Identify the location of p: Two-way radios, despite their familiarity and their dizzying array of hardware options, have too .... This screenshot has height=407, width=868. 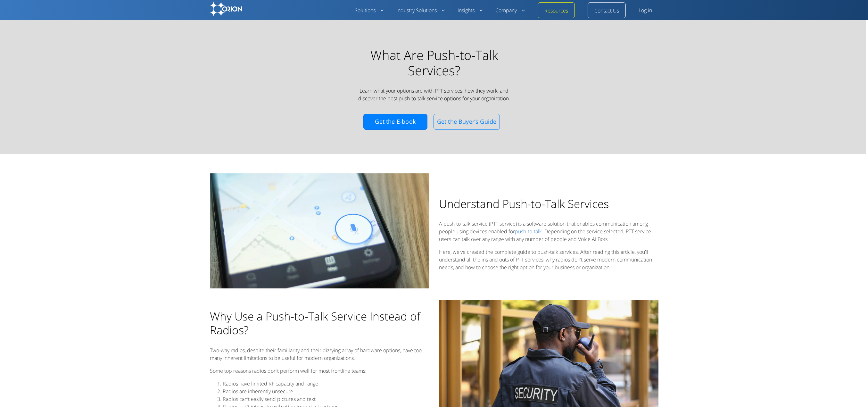
(320, 354).